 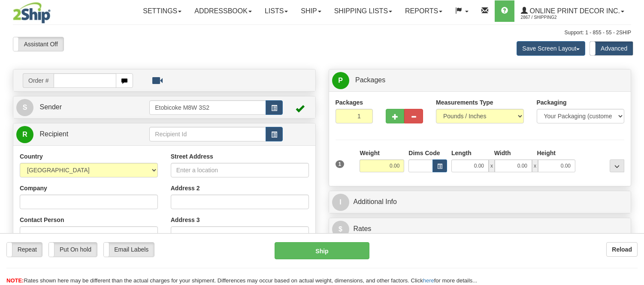 What do you see at coordinates (502, 153) in the screenshot?
I see `label: Width` at bounding box center [502, 153].